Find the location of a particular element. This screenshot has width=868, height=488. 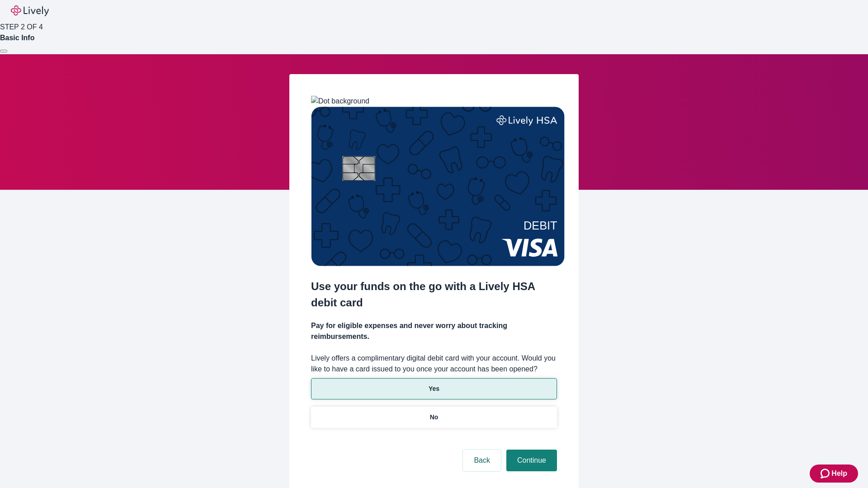

img: Debit card is located at coordinates (438, 186).